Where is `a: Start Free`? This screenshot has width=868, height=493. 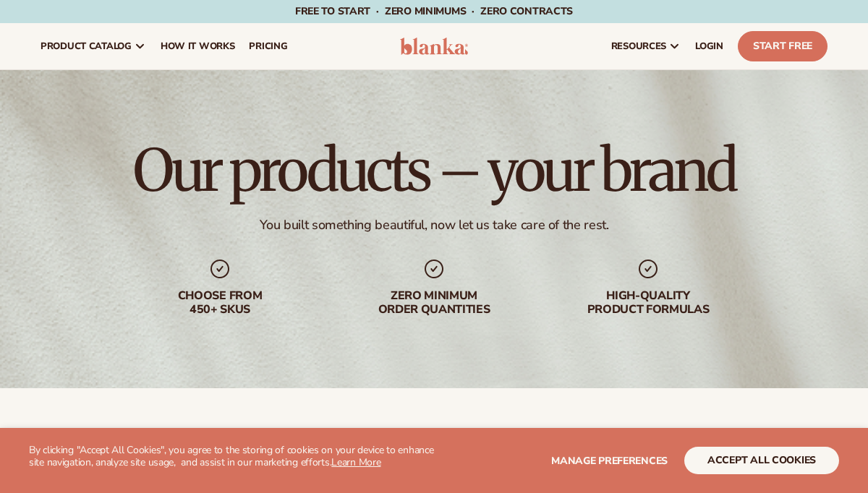 a: Start Free is located at coordinates (783, 47).